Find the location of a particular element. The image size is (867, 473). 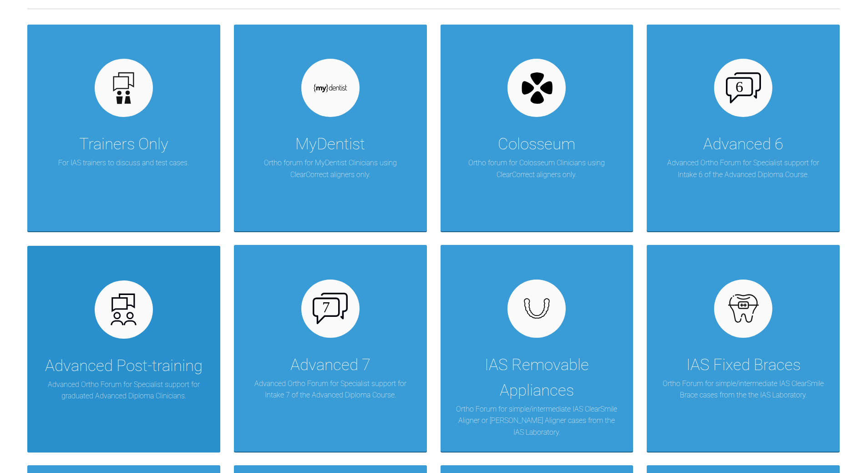

a: IAS Fixed BracesOrtho Forum for simple/intermediate IAS ClearSmile Brace cases from the the IAS L... is located at coordinates (743, 348).